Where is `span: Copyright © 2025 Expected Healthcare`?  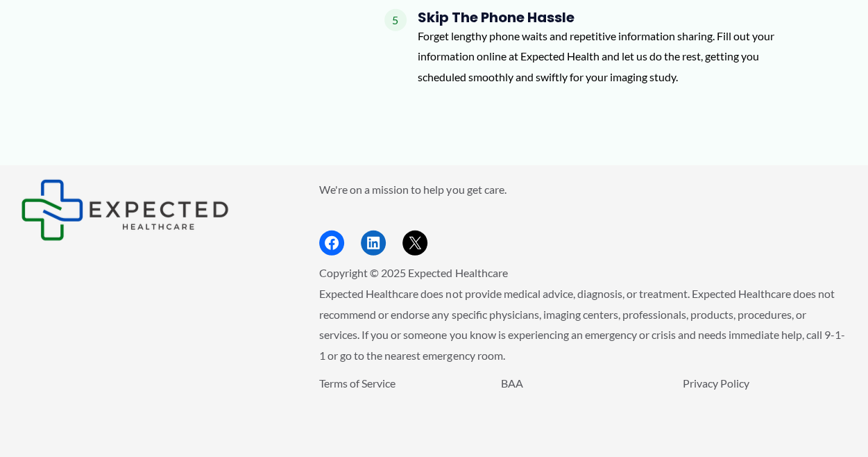
span: Copyright © 2025 Expected Healthcare is located at coordinates (413, 272).